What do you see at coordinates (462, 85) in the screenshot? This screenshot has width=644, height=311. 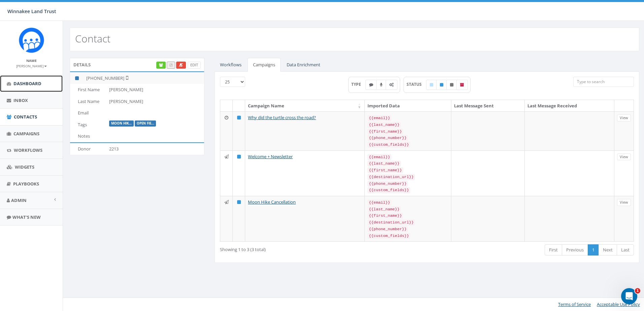 I see `label: Archived` at bounding box center [462, 85].